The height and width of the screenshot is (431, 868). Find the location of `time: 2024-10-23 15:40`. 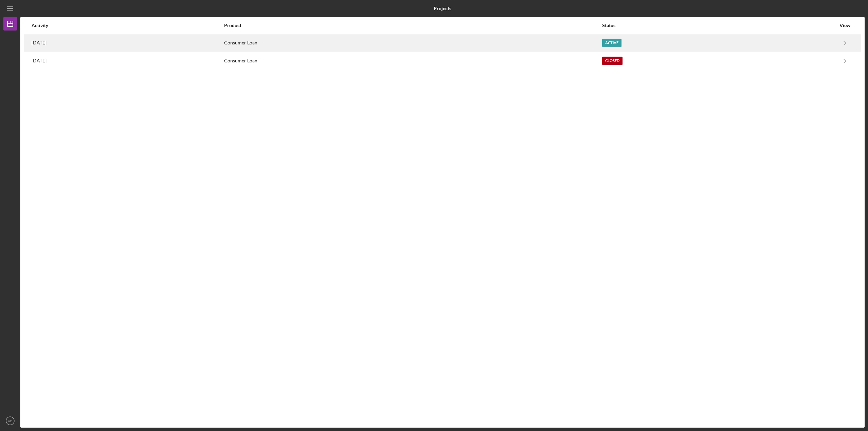

time: 2024-10-23 15:40 is located at coordinates (39, 61).